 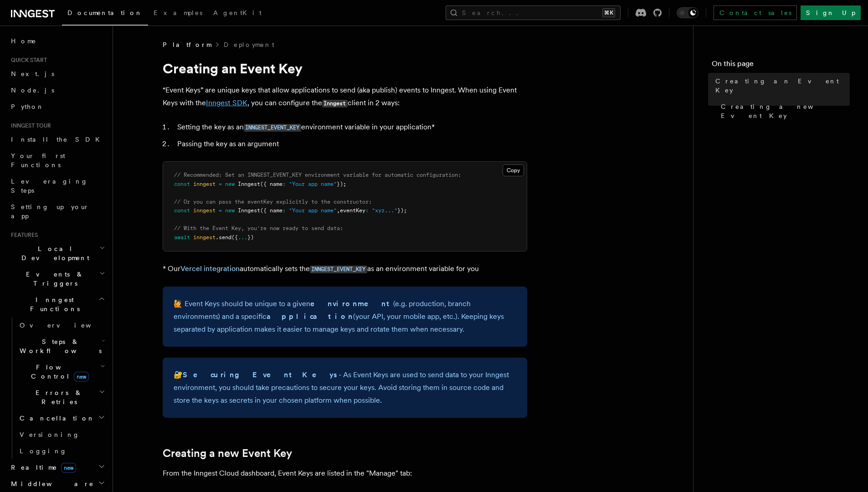 What do you see at coordinates (271, 184) in the screenshot?
I see `span: ({ name` at bounding box center [271, 184].